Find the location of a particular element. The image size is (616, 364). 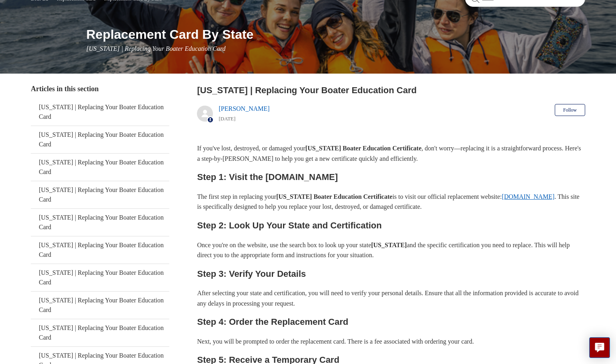

p: Once you're on the website, use the search box to look up your state and the specific certificati... is located at coordinates (391, 250).